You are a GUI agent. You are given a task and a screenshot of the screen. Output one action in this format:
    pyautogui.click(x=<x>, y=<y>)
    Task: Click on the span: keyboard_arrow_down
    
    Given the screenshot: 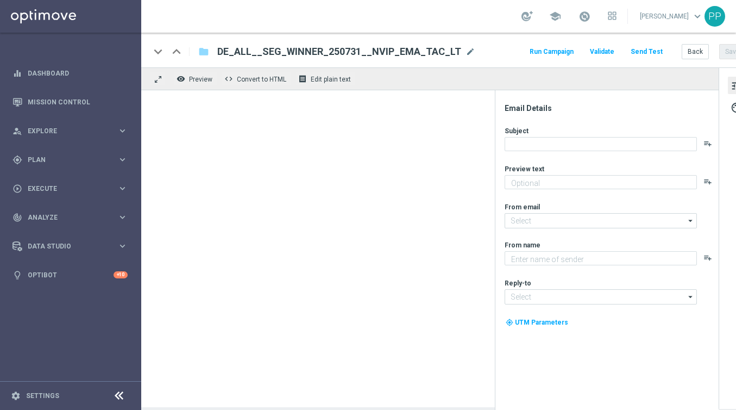 What is the action you would take?
    pyautogui.click(x=698, y=16)
    